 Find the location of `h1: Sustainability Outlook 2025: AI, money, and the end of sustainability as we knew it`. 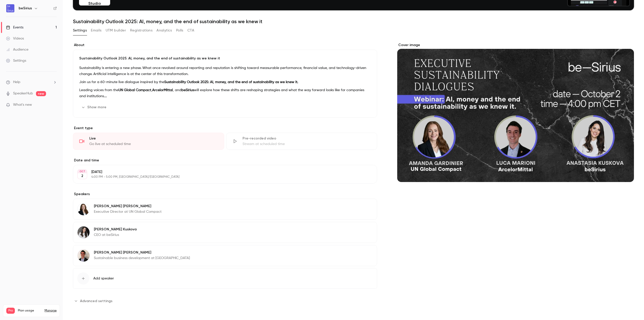

h1: Sustainability Outlook 2025: AI, money, and the end of sustainability as we knew it is located at coordinates (353, 21).